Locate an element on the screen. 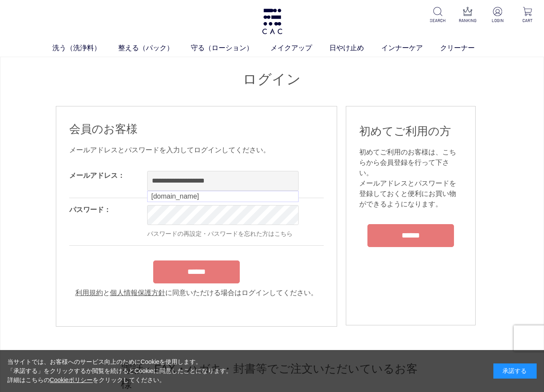  a: 個人情報保護方針 is located at coordinates (138, 293).